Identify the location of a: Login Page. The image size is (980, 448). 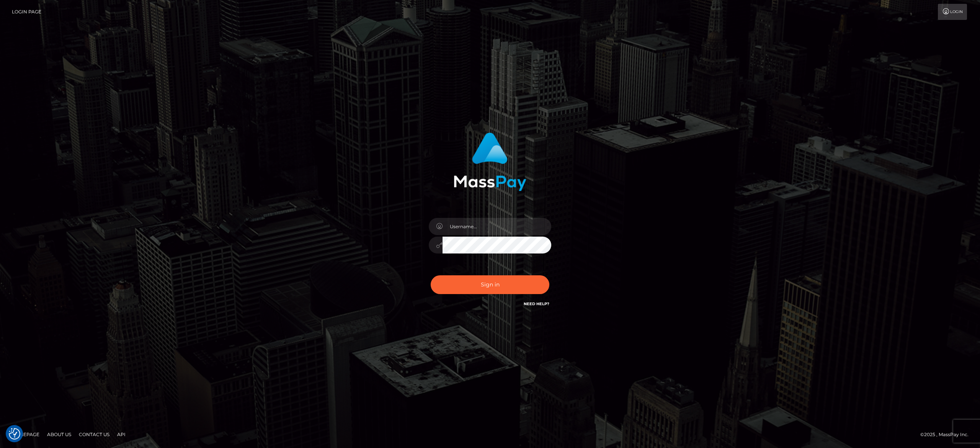
(27, 12).